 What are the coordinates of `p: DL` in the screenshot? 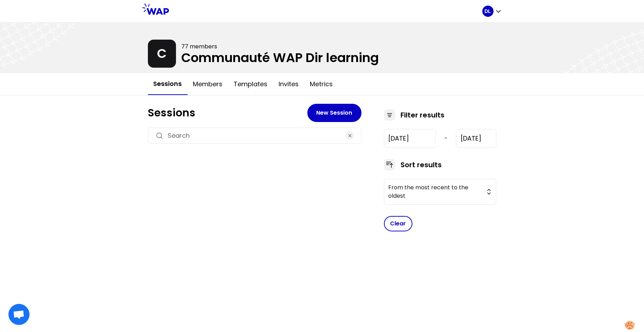 It's located at (488, 11).